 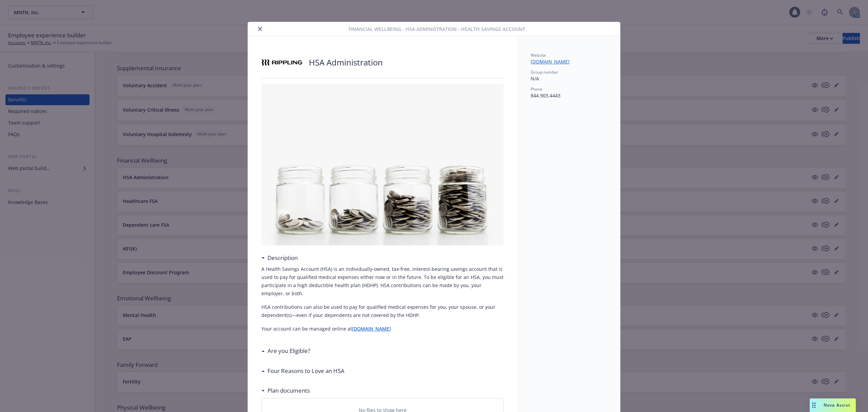 What do you see at coordinates (382, 328) in the screenshot?
I see `p: Your account can be managed online at` at bounding box center [382, 328].